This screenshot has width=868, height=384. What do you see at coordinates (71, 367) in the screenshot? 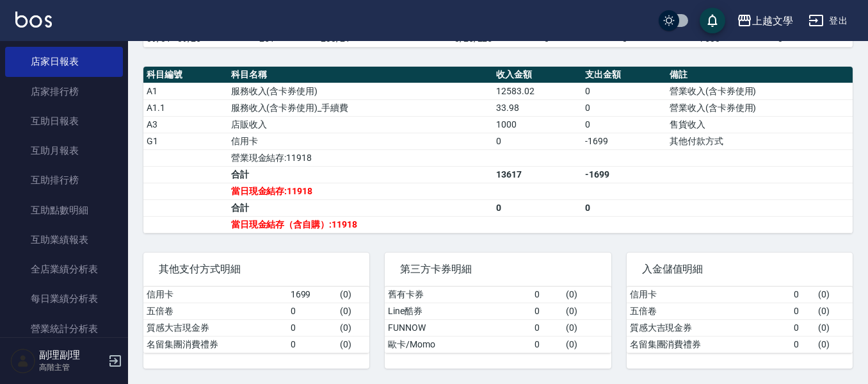
I see `p: 高階主管` at bounding box center [71, 367].